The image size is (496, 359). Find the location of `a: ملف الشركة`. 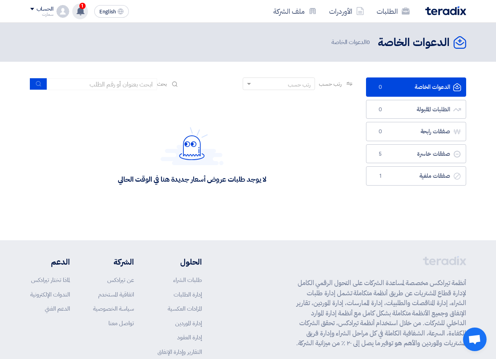

a: ملف الشركة is located at coordinates (295, 11).